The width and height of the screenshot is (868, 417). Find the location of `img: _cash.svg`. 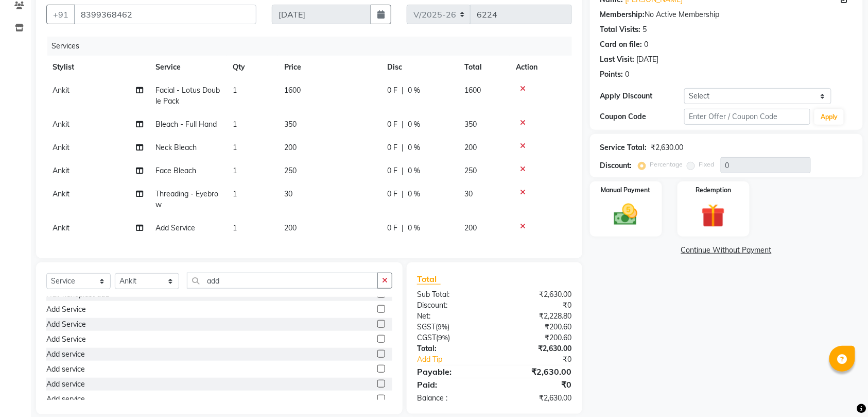

img: _cash.svg is located at coordinates (625, 214).